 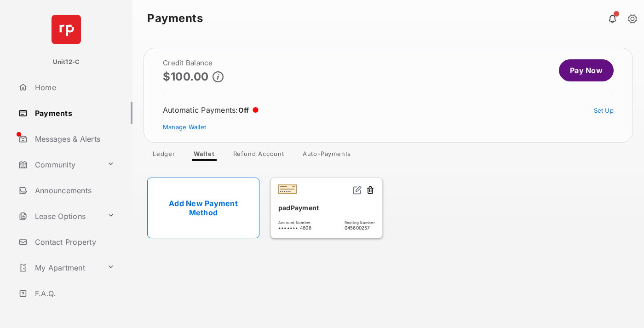 I want to click on a: Announcements, so click(x=73, y=191).